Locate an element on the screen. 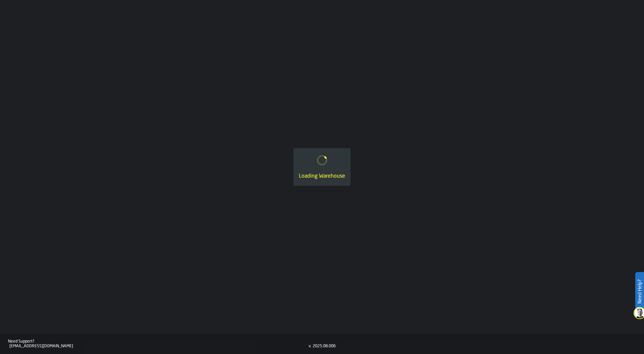 The width and height of the screenshot is (644, 354). div: 2025.08.006 is located at coordinates (324, 346).